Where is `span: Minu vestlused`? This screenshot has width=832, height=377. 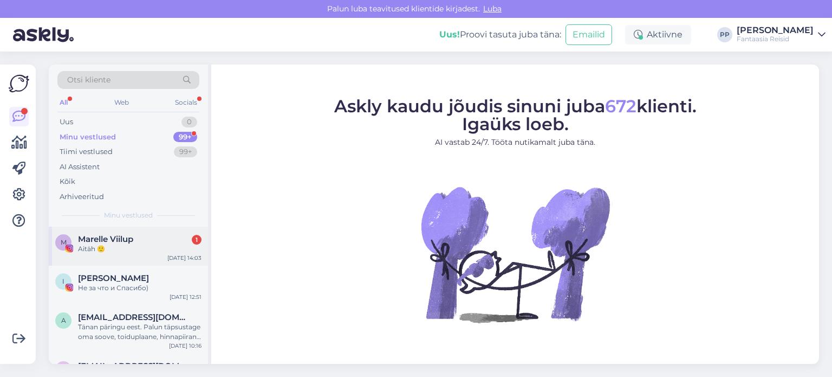
span: Minu vestlused is located at coordinates (128, 215).